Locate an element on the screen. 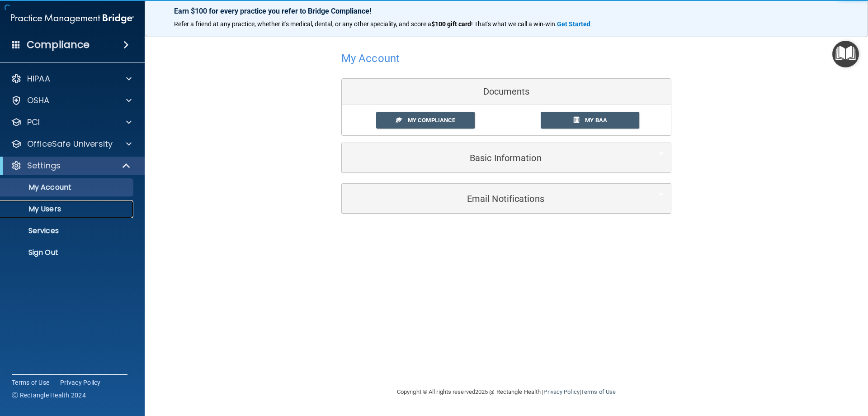 The height and width of the screenshot is (416, 868). span: My BAA is located at coordinates (596, 120).